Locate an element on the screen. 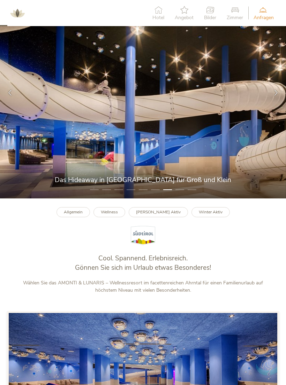 The height and width of the screenshot is (385, 286). span: Cool. Spannend. Erlebnisreich. is located at coordinates (143, 259).